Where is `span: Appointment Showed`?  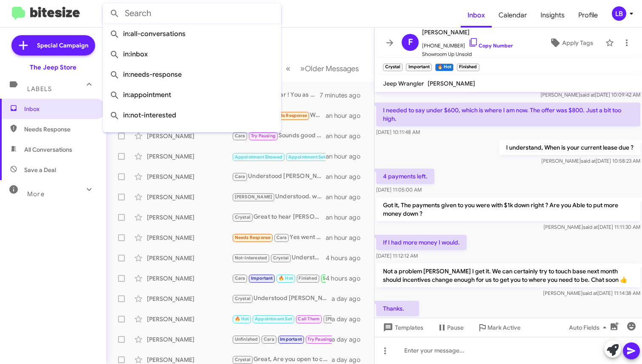
span: Appointment Showed is located at coordinates (259, 157).